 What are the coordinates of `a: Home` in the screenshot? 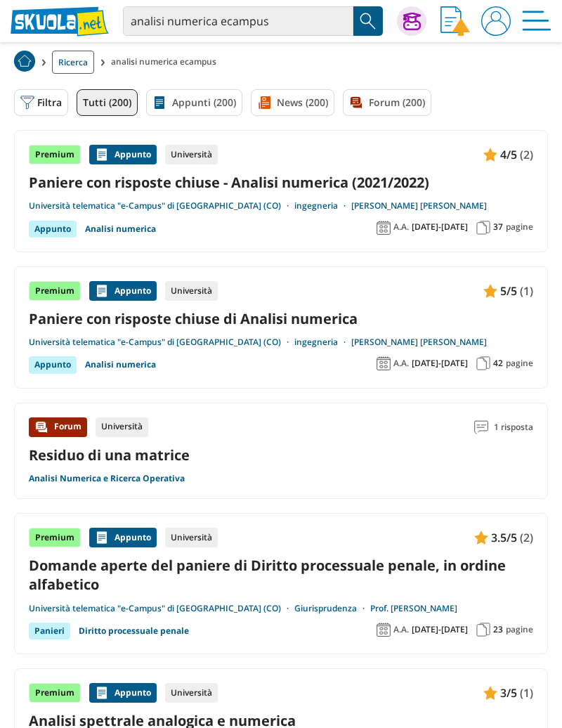 It's located at (25, 62).